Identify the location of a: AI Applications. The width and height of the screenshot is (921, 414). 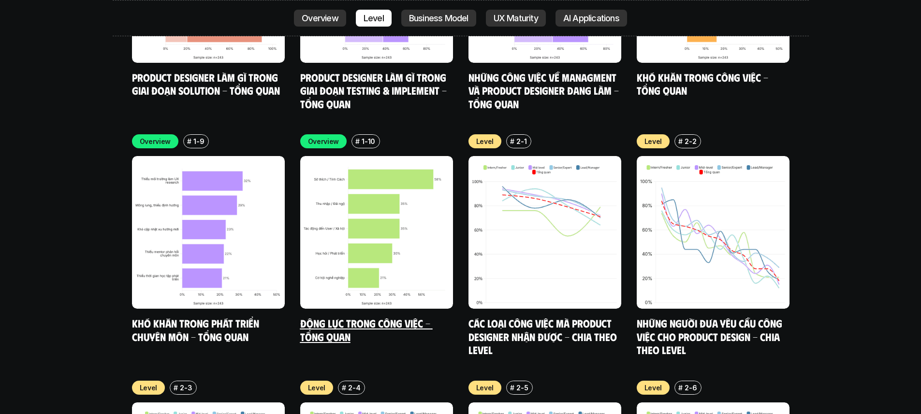
(591, 18).